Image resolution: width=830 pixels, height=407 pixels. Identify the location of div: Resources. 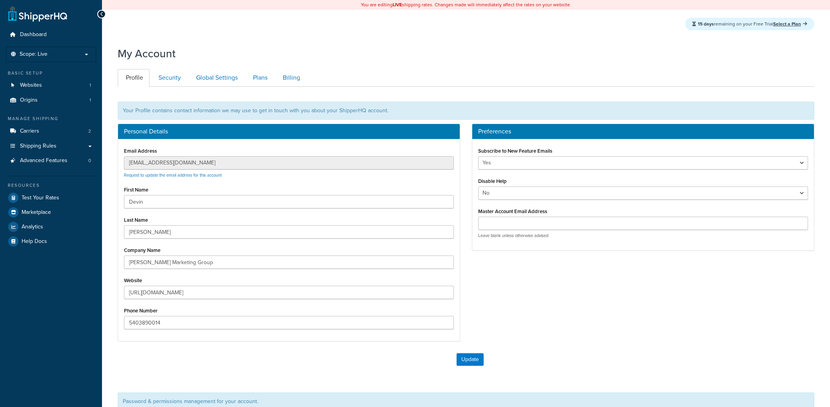
(51, 185).